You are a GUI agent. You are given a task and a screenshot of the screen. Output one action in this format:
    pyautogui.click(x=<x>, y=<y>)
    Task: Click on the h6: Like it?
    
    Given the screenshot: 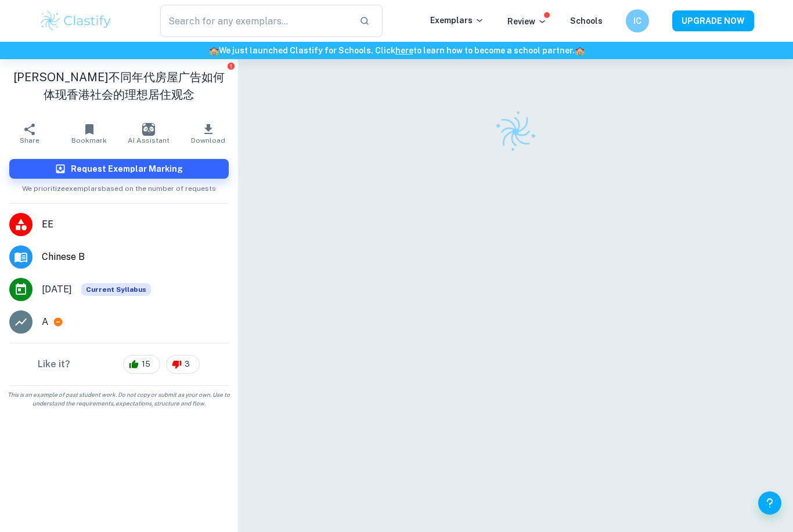 What is the action you would take?
    pyautogui.click(x=54, y=364)
    